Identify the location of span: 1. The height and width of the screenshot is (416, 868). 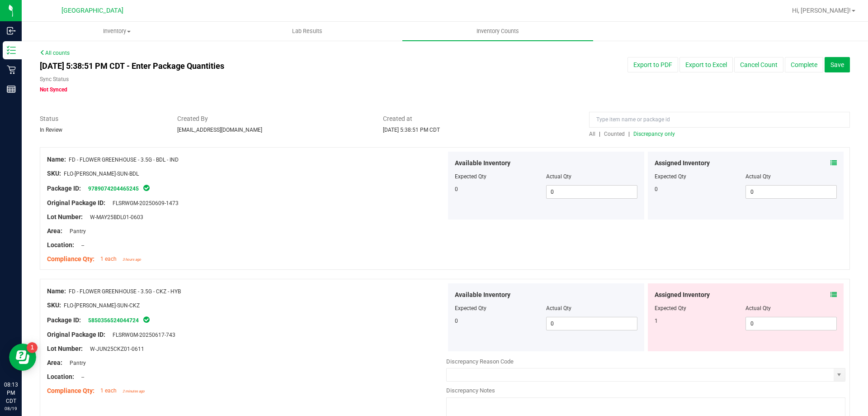
(6, 5).